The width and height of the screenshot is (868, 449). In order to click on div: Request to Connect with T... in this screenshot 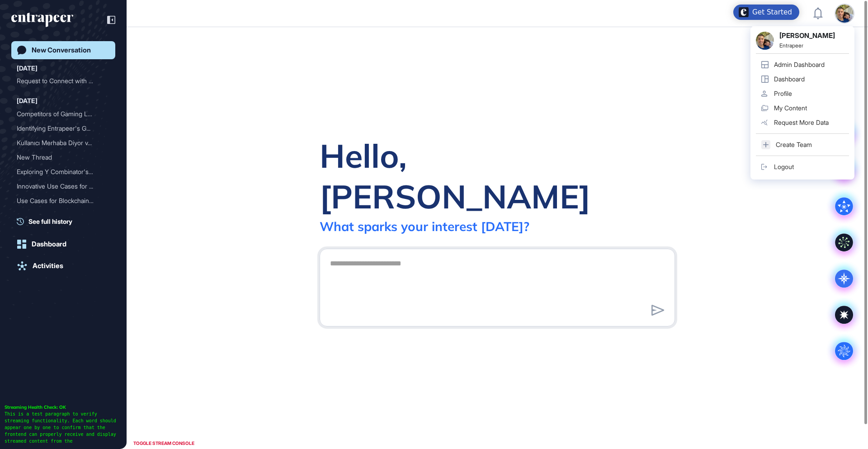, I will do `click(59, 81)`.